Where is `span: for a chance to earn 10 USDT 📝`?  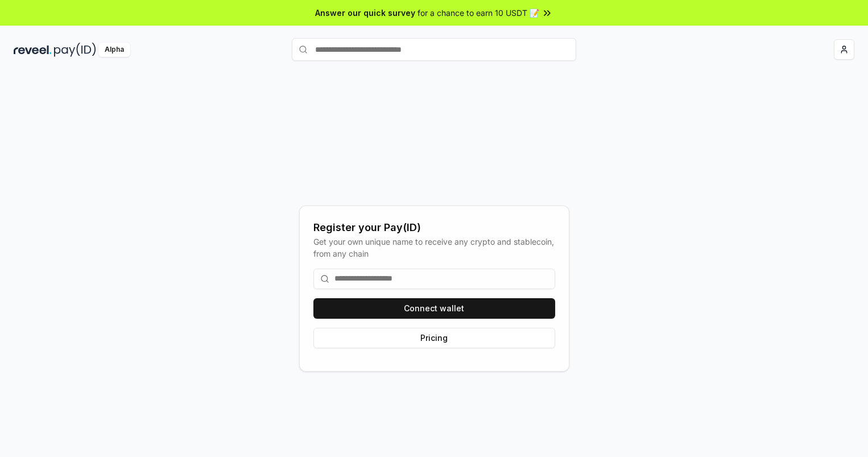 span: for a chance to earn 10 USDT 📝 is located at coordinates (479, 13).